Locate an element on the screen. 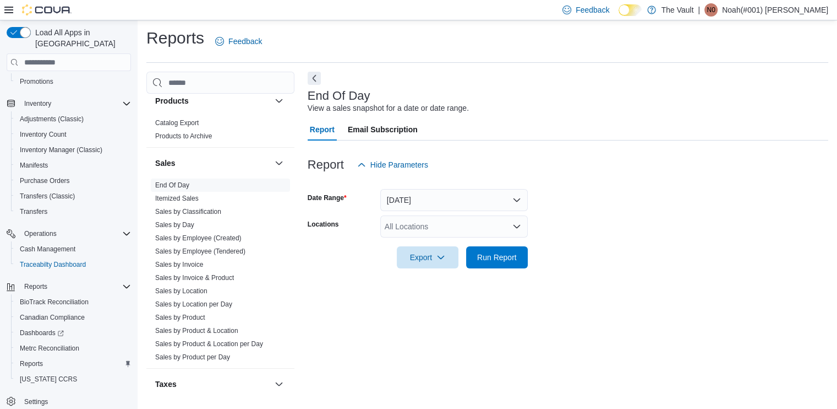 Image resolution: width=837 pixels, height=409 pixels. img: Cova is located at coordinates (47, 10).